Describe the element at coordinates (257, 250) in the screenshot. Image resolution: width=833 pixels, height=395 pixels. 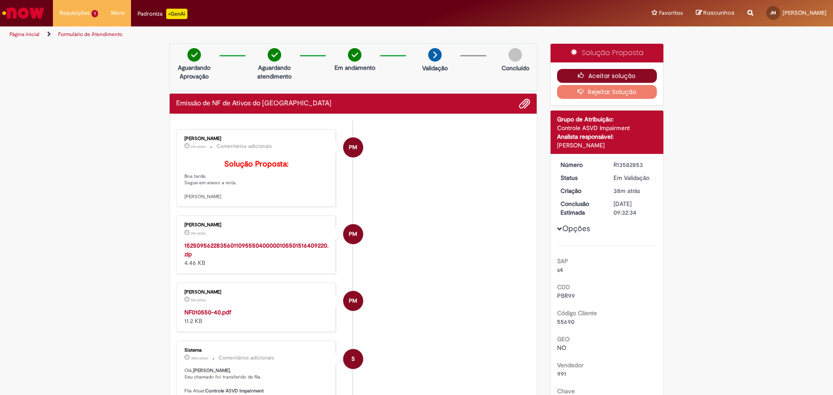
I see `a: 15250956228356011095550400000105501516409220.zip` at that location.